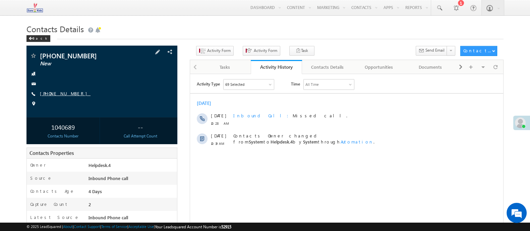  What do you see at coordinates (73, 41) in the screenshot?
I see `span: Inbound Call` at bounding box center [73, 41].